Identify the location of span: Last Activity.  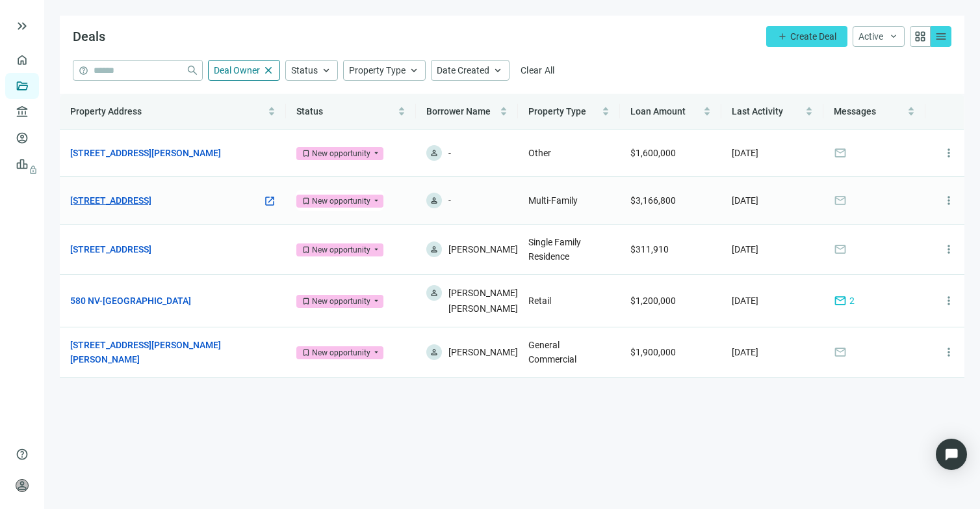
(757, 111).